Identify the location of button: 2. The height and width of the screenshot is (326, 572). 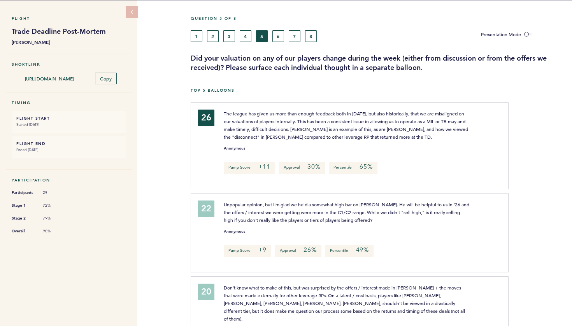
(213, 36).